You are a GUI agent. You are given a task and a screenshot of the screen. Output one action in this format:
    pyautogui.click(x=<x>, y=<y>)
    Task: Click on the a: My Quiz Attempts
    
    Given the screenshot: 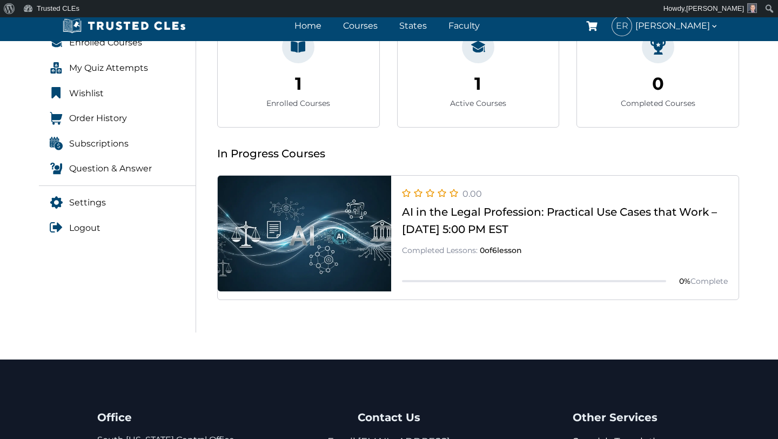 What is the action you would take?
    pyautogui.click(x=117, y=68)
    